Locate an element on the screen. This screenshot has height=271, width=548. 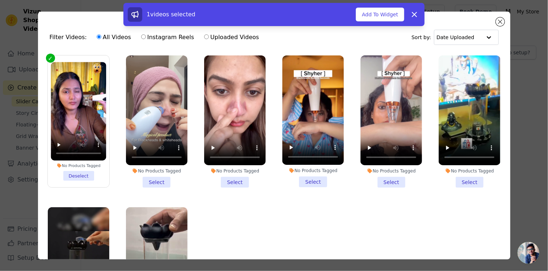
label: All Videos is located at coordinates (114, 37).